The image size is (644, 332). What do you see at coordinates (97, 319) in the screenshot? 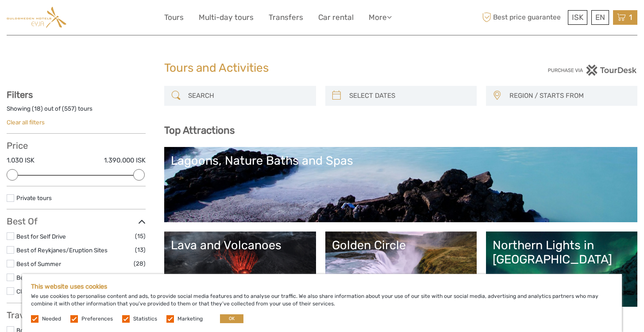
I see `label: Preferences` at bounding box center [97, 319].